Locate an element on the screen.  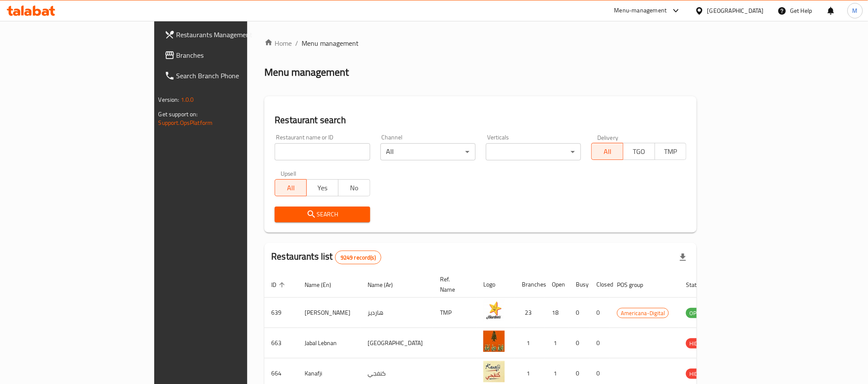
span: Search is located at coordinates (322, 214).